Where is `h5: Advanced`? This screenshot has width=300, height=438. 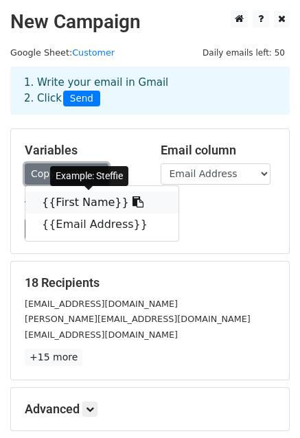 h5: Advanced is located at coordinates (150, 409).